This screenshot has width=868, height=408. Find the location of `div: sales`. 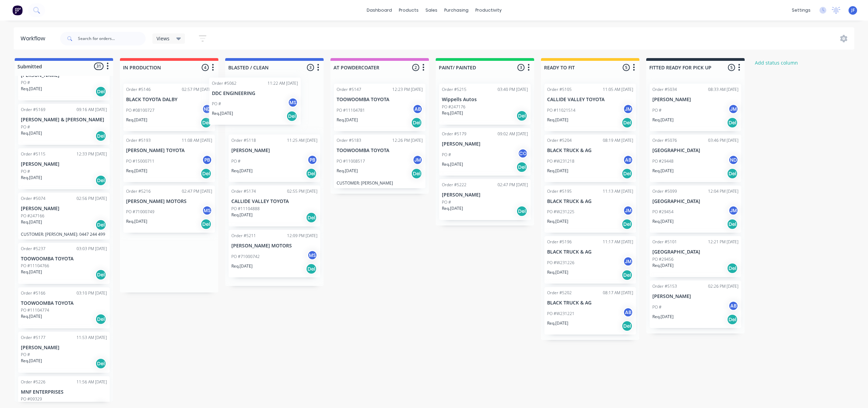

div: sales is located at coordinates (431, 10).